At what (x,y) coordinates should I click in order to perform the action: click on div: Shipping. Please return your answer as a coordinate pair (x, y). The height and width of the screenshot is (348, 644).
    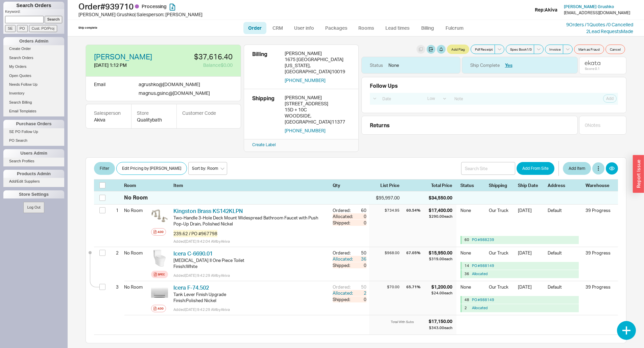
    Looking at the image, I should click on (501, 185).